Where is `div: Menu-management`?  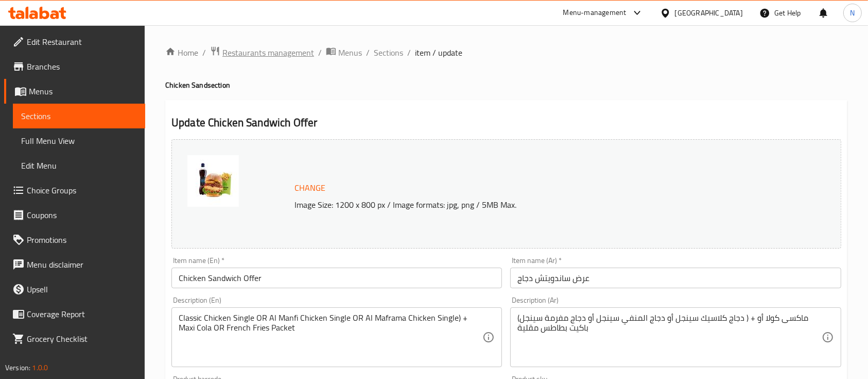
div: Menu-management is located at coordinates (595, 13).